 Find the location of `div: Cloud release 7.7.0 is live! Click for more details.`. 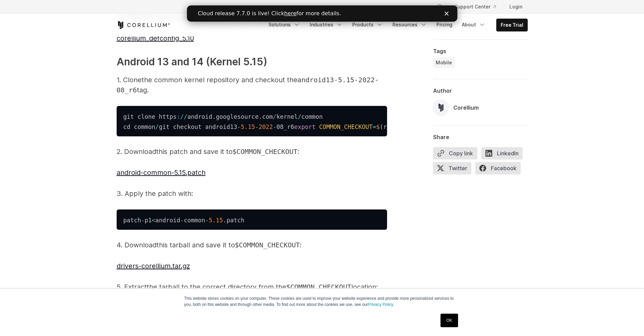

div: Cloud release 7.7.0 is live! Click for more details. is located at coordinates (82, 8).